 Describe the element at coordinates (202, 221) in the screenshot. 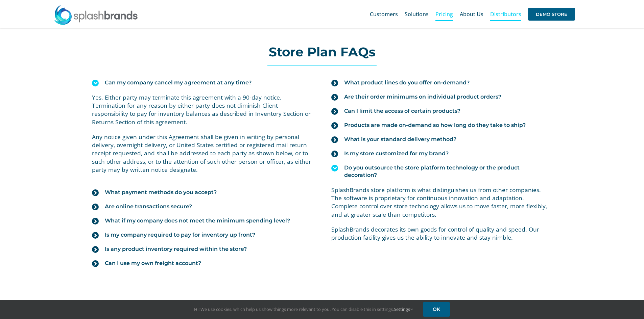

I see `a: What if my company does not meet the minimum spending level?` at that location.